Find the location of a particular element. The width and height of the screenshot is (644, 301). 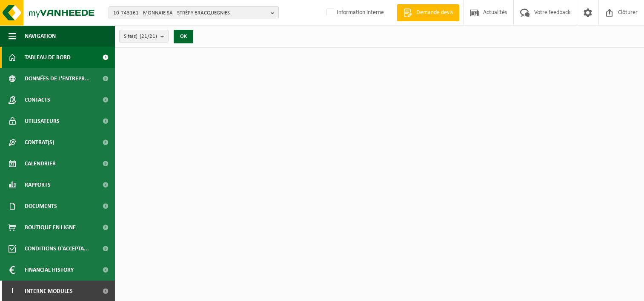

span: Demande devis is located at coordinates (435, 13).